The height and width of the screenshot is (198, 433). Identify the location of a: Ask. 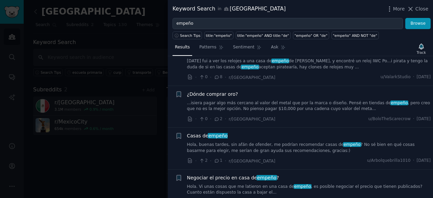
(278, 49).